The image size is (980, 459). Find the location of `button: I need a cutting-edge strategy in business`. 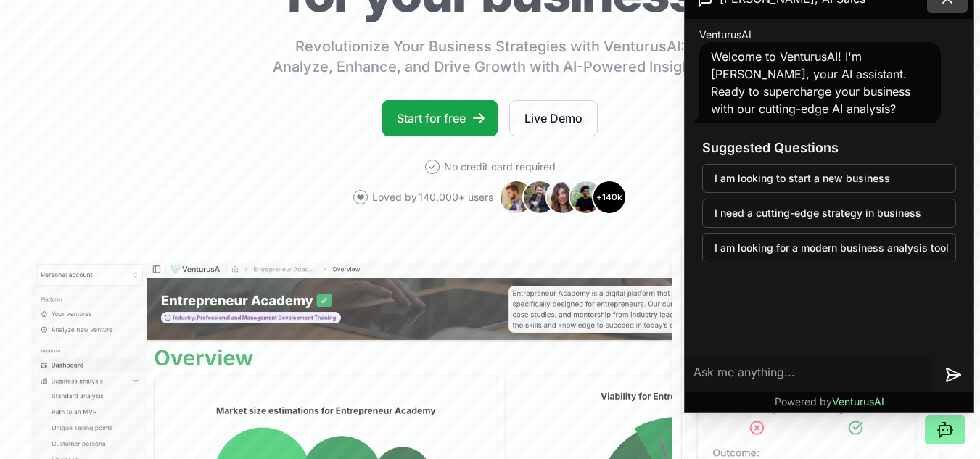

button: I need a cutting-edge strategy in business is located at coordinates (829, 213).